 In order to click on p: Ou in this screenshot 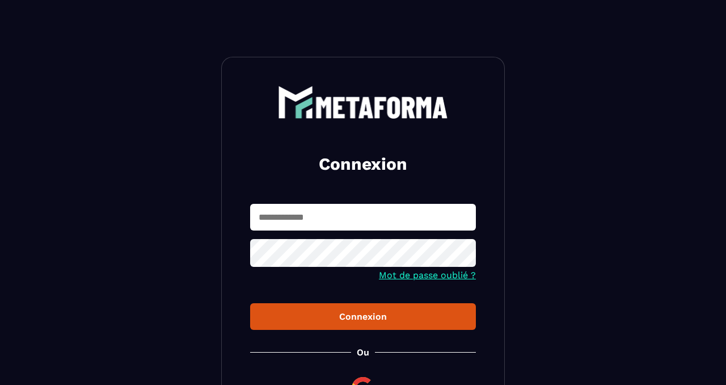, I will do `click(363, 352)`.